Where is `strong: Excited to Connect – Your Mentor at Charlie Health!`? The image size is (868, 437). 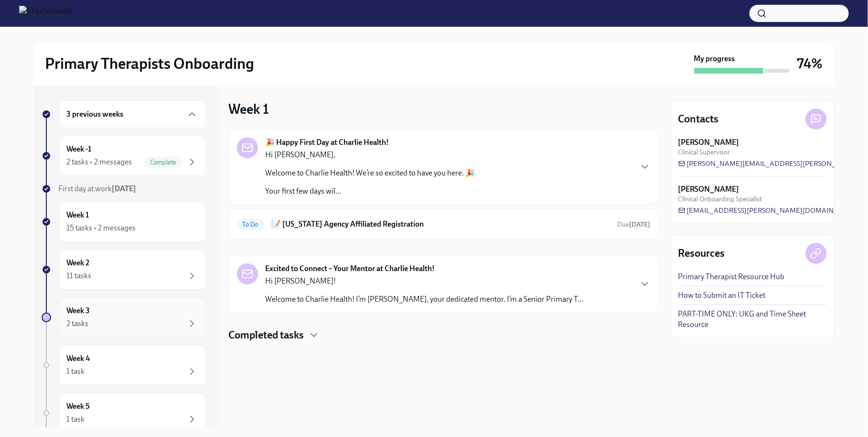
strong: Excited to Connect – Your Mentor at Charlie Health! is located at coordinates (350, 269).